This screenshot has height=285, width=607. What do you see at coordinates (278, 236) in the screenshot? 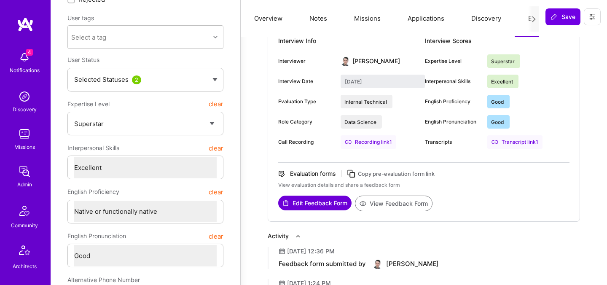
I see `div: Activity` at bounding box center [278, 236].